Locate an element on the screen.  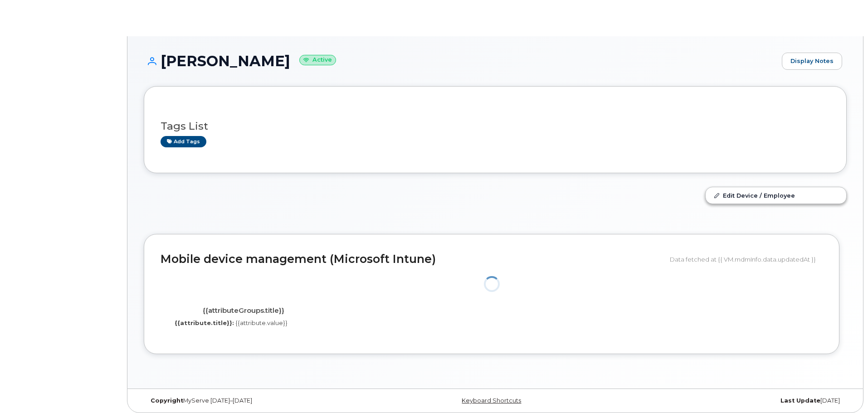
a: Edit Device / Employee is located at coordinates (776, 195).